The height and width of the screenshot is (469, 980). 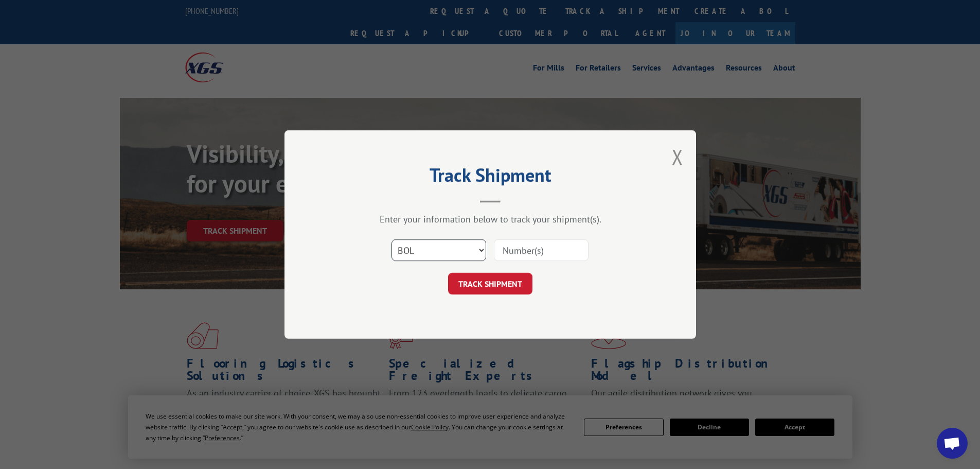 What do you see at coordinates (491, 178) in the screenshot?
I see `h2: Track Shipment` at bounding box center [491, 178].